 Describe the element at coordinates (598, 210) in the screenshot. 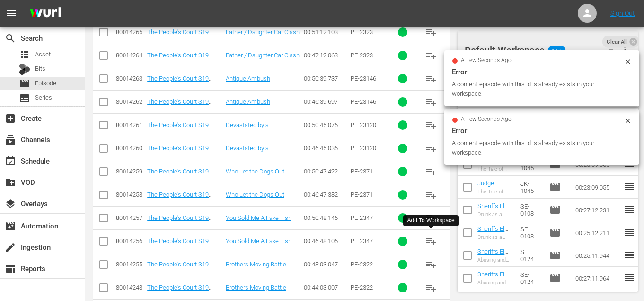

I see `td: 00:27:12.231` at that location.